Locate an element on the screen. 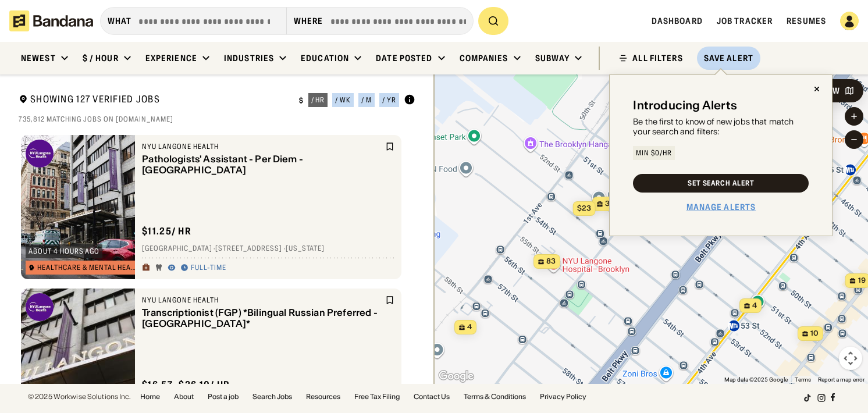  a: Search Jobs is located at coordinates (273, 397).